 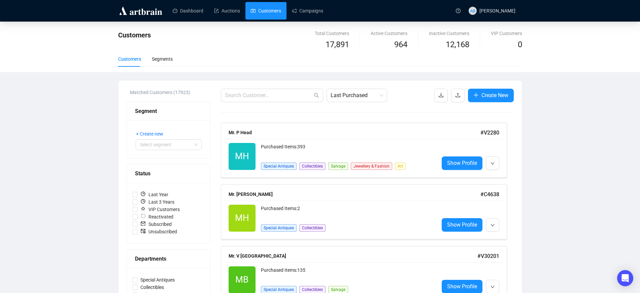 I want to click on a: Dashboard, so click(x=188, y=11).